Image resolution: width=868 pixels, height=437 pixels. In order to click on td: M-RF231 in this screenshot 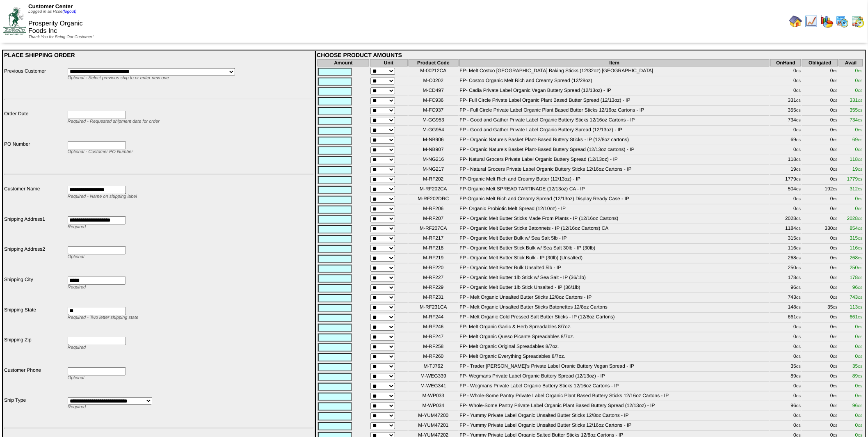, I will do `click(434, 298)`.